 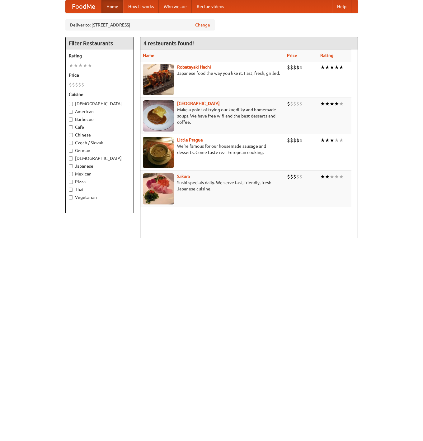 What do you see at coordinates (71, 166) in the screenshot?
I see `input: Japanese` at bounding box center [71, 166].